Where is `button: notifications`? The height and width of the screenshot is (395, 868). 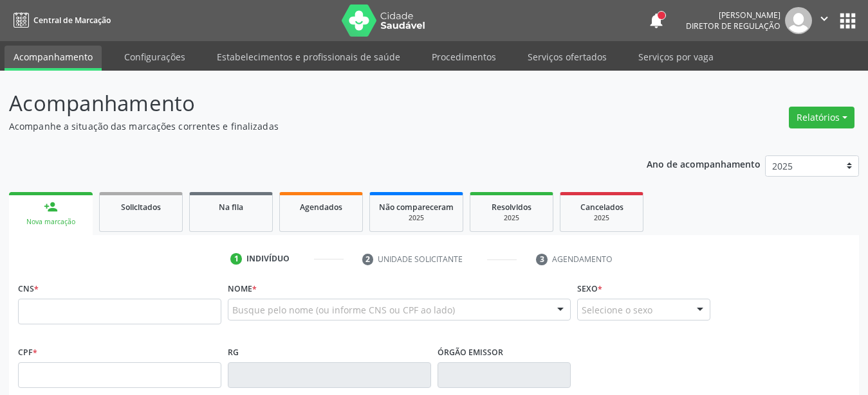 button: notifications is located at coordinates (656, 20).